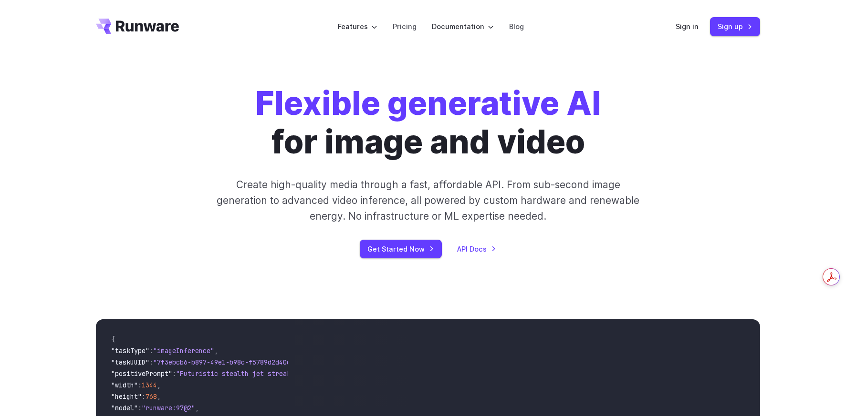  I want to click on h1: for image and video, so click(428, 123).